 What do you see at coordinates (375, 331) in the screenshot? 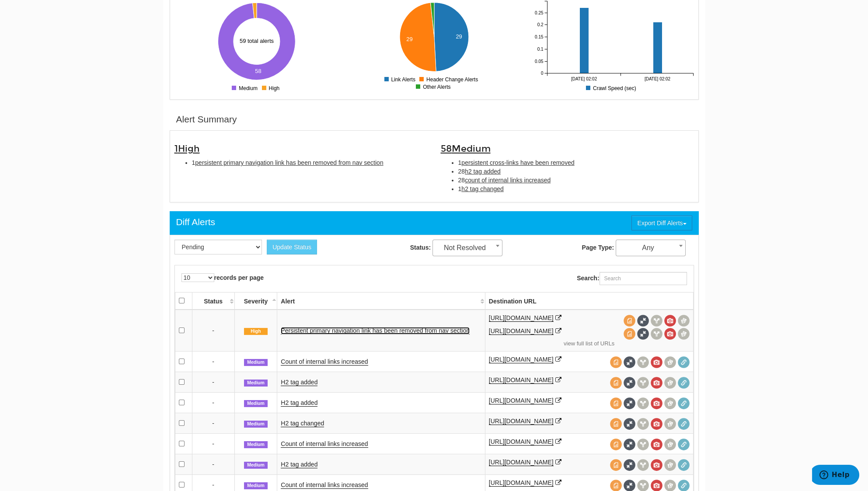
I see `a: Persistent primary navigation link has been removed from nav section` at bounding box center [375, 331].